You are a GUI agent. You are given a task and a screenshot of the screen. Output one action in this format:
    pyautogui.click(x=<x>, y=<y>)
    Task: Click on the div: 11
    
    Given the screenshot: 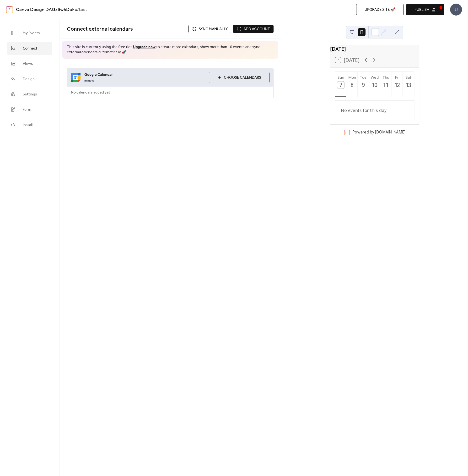 What is the action you would take?
    pyautogui.click(x=386, y=85)
    